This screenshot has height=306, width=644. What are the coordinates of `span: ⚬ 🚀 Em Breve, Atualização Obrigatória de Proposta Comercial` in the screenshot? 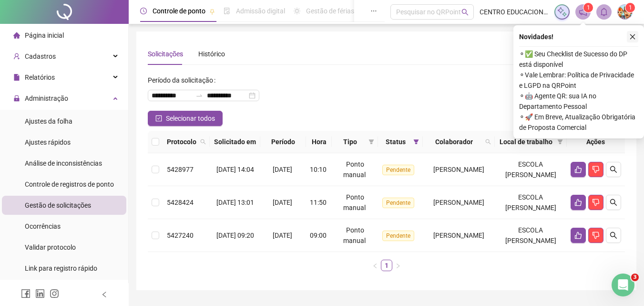 It's located at (579, 122).